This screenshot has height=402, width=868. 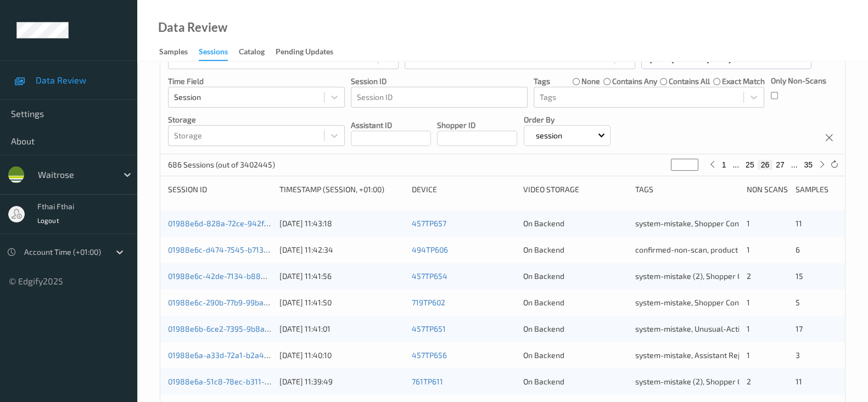 What do you see at coordinates (220, 189) in the screenshot?
I see `div: Session ID` at bounding box center [220, 189].